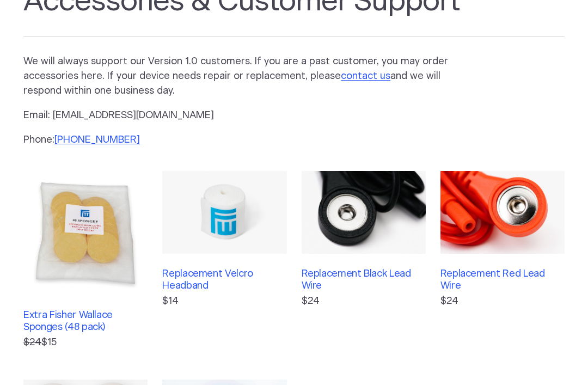  What do you see at coordinates (224, 280) in the screenshot?
I see `h3: Replacement Velcro Headband` at bounding box center [224, 280].